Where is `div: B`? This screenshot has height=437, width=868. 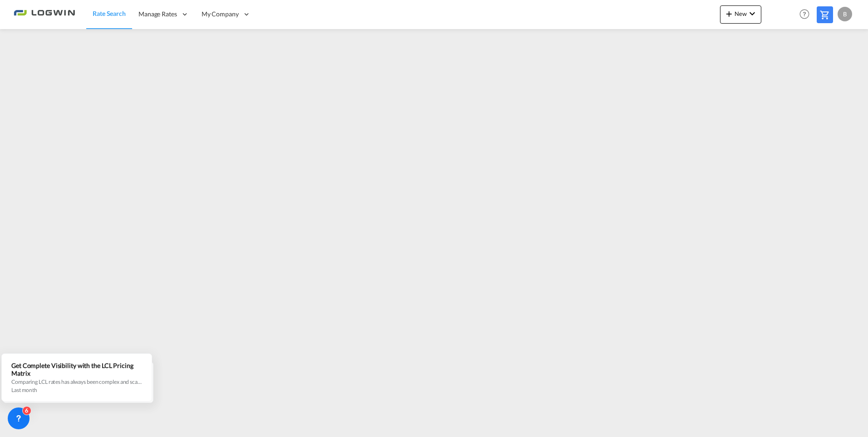 div: B is located at coordinates (845, 14).